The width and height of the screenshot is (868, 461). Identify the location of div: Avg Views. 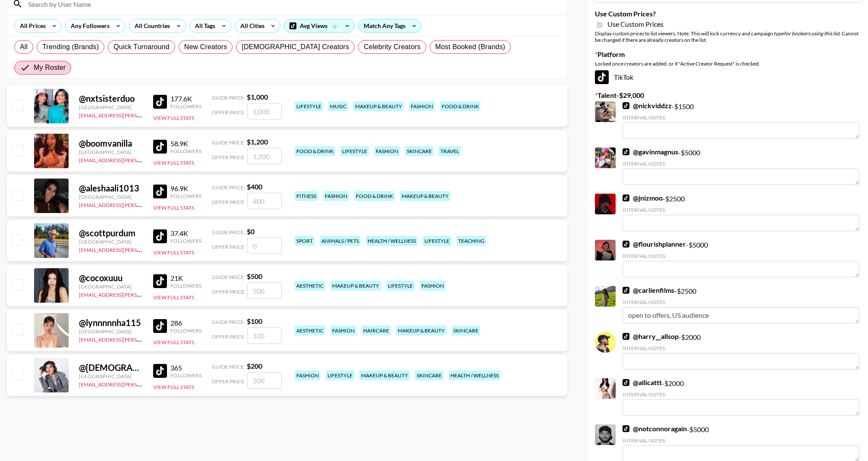
(319, 26).